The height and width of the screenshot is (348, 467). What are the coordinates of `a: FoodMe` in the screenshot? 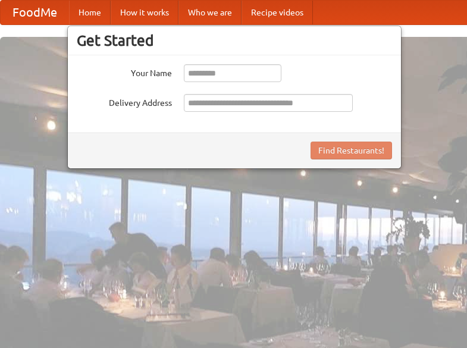 It's located at (35, 12).